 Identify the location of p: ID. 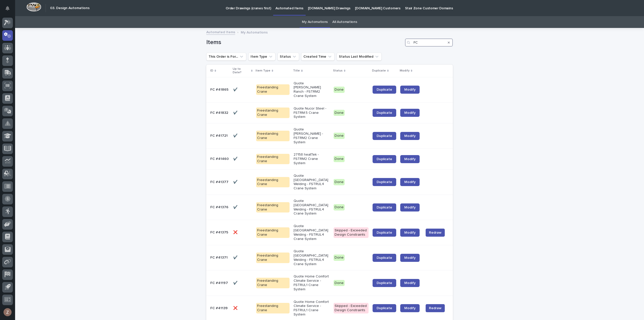
(212, 71).